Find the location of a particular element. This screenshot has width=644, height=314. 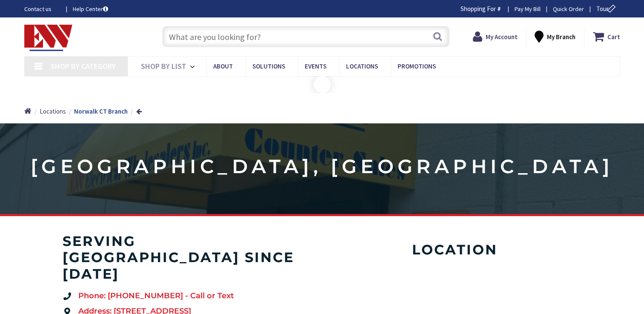

strong: Cart is located at coordinates (614, 36).